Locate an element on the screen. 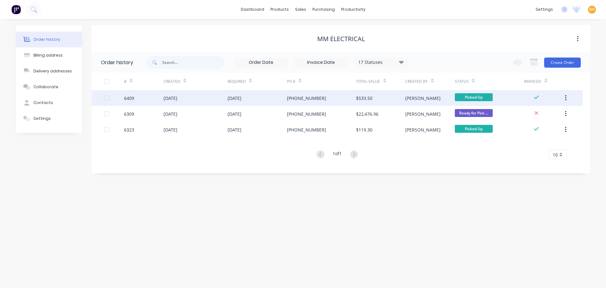  button: Collaborate is located at coordinates (49, 87).